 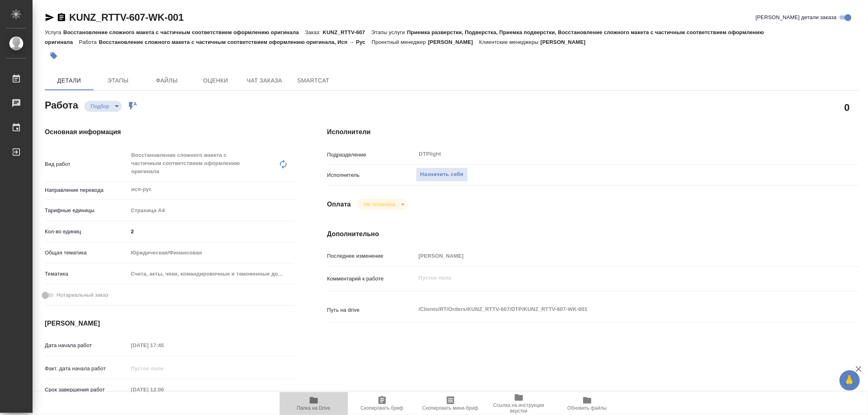 What do you see at coordinates (314, 404) in the screenshot?
I see `button: Папка на Drive` at bounding box center [314, 404].